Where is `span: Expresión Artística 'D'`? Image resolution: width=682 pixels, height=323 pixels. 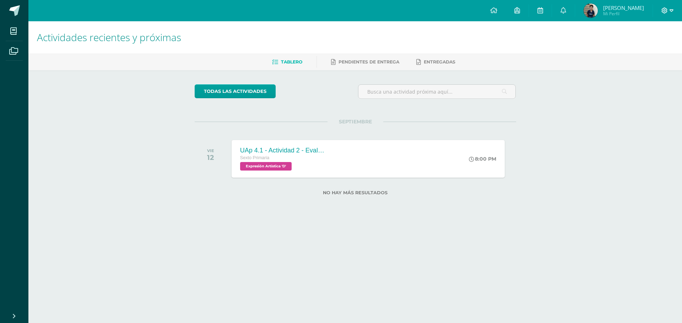
span: Expresión Artística 'D' is located at coordinates (266, 167).